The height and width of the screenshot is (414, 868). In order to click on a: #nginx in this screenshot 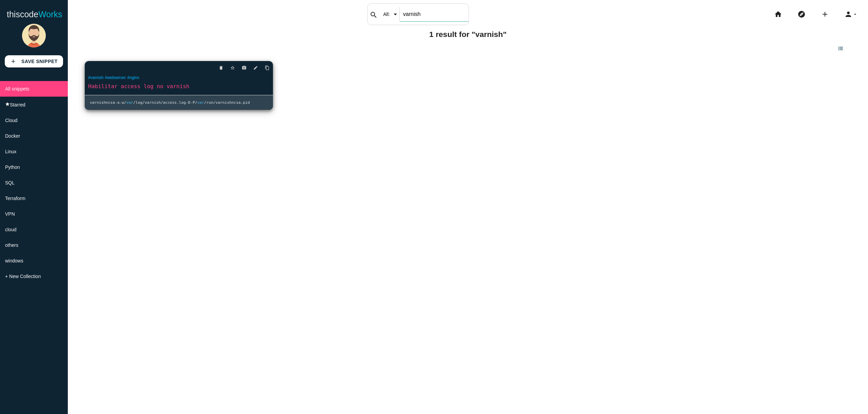, I will do `click(133, 78)`.